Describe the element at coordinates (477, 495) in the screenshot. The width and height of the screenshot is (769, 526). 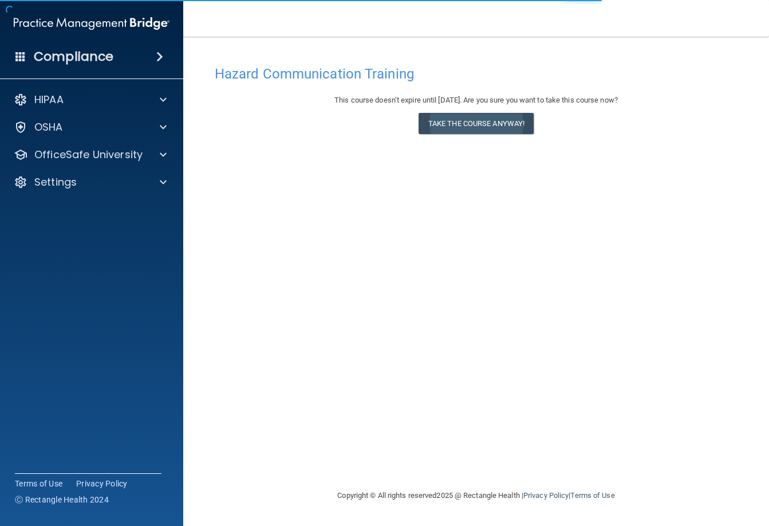
I see `div: Copyright © All rights reserved 2025 @ Rectangle Health | |` at that location.